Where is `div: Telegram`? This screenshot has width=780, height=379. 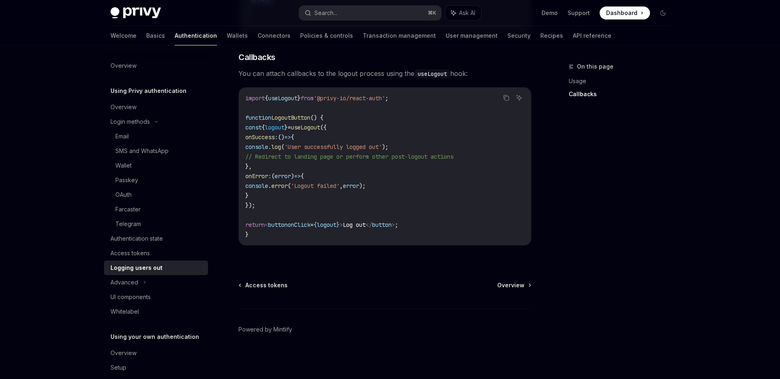
div: Telegram is located at coordinates (128, 224).